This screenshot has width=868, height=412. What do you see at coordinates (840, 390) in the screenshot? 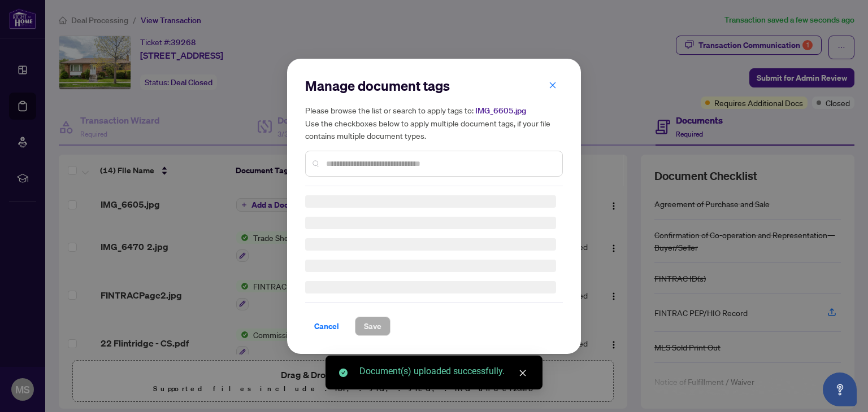
I see `button: Open asap` at bounding box center [840, 390].